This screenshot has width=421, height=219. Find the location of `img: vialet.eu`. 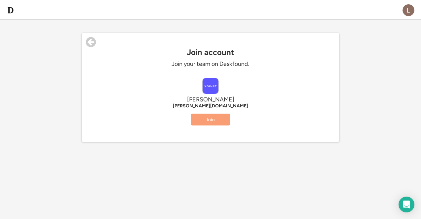

img: vialet.eu is located at coordinates (210, 86).